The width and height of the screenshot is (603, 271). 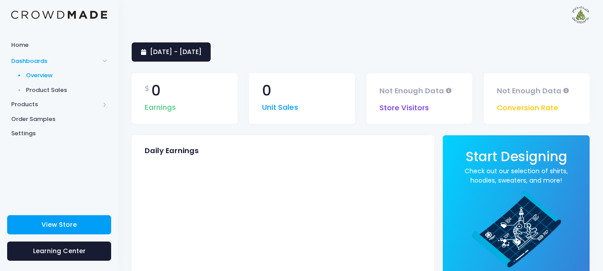 I want to click on span: Conversion Rate, so click(x=528, y=106).